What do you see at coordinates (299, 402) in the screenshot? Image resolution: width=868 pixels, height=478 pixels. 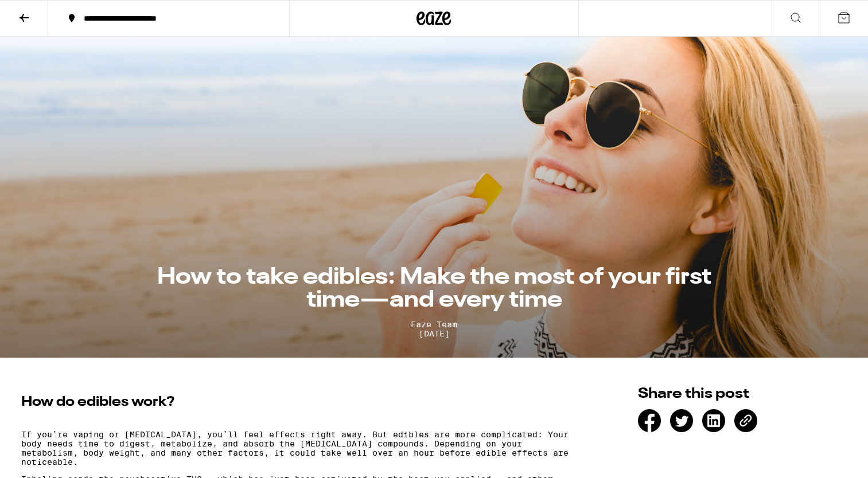 I see `h2: How do edibles work?` at bounding box center [299, 402].